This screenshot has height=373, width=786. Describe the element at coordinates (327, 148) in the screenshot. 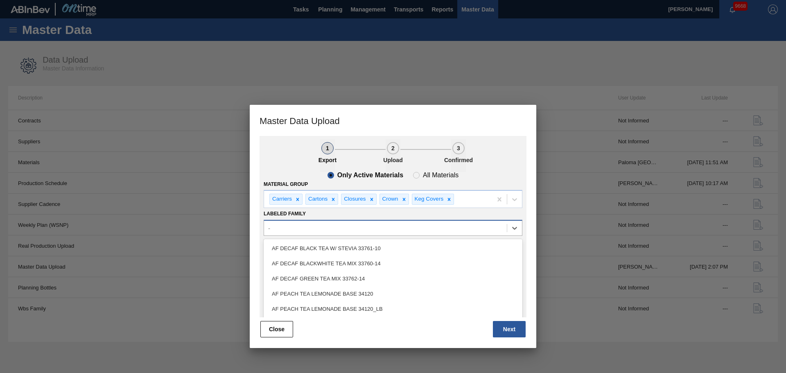

I see `div: 1` at that location.